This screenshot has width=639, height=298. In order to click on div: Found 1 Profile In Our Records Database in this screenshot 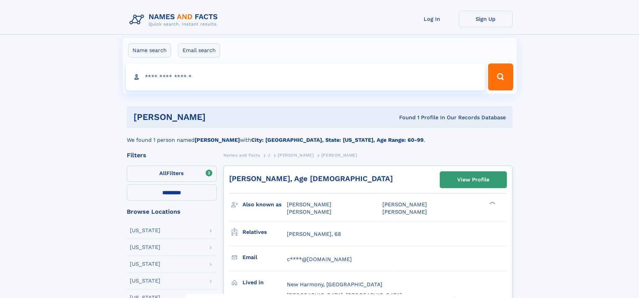, I will do `click(404, 117)`.